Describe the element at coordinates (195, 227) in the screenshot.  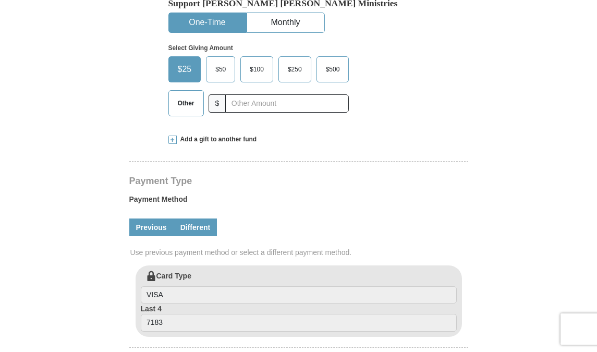
I see `a: Different` at that location.